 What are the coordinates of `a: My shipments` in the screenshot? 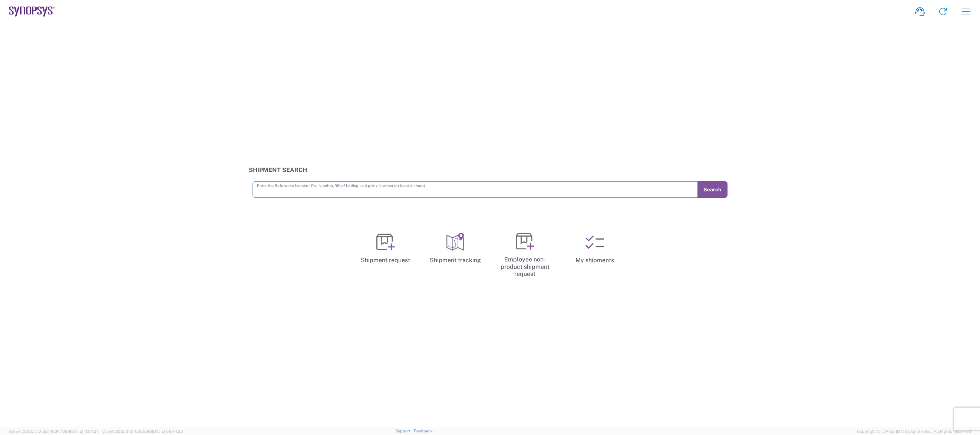 It's located at (594, 249).